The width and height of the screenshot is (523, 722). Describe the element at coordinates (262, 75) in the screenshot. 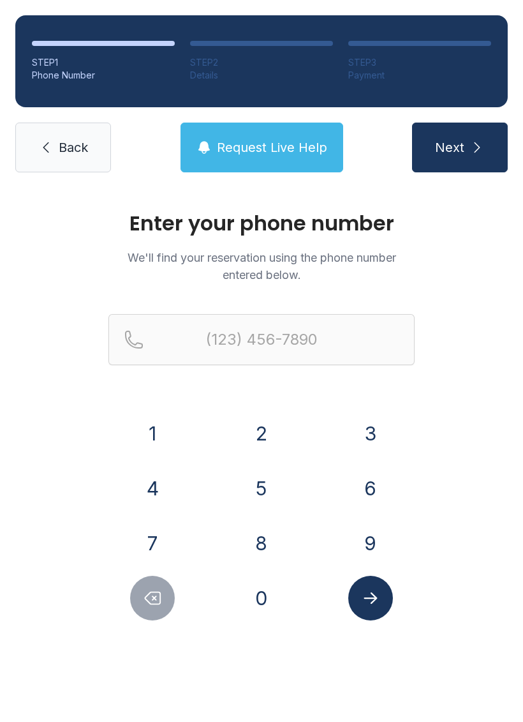

I see `div: Details` at that location.